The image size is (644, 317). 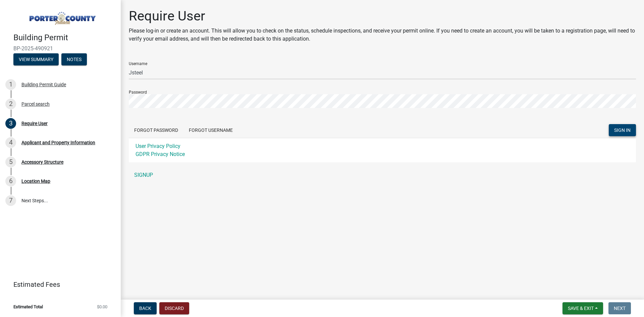 What do you see at coordinates (74, 60) in the screenshot?
I see `wm-modal-confirm: Notes` at bounding box center [74, 60].